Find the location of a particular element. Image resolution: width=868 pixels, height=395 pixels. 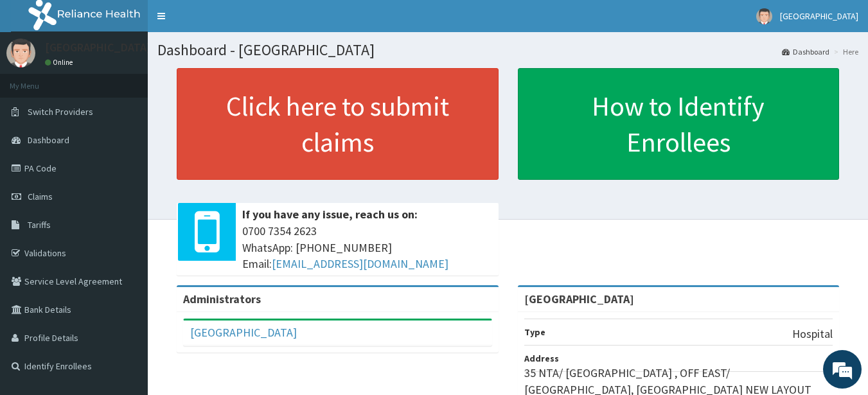

a: Dashboard is located at coordinates (806, 51).